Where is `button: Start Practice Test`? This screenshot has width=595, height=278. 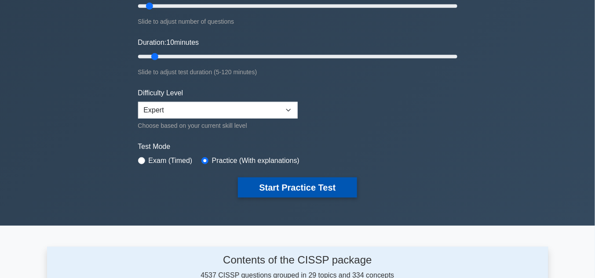
button: Start Practice Test is located at coordinates (297, 188).